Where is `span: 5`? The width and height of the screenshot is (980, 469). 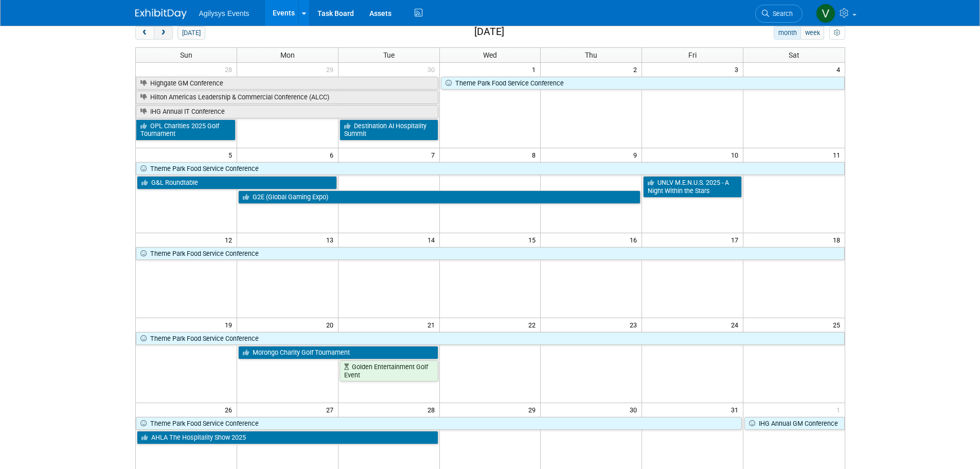
span: 5 is located at coordinates (232, 154).